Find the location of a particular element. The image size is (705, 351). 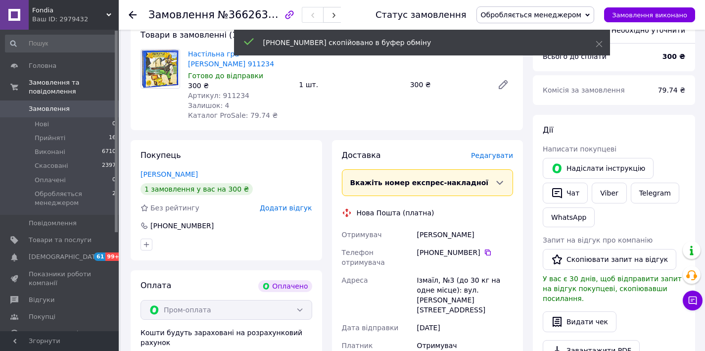

span: Товари в замовленні (1) is located at coordinates (190, 35).